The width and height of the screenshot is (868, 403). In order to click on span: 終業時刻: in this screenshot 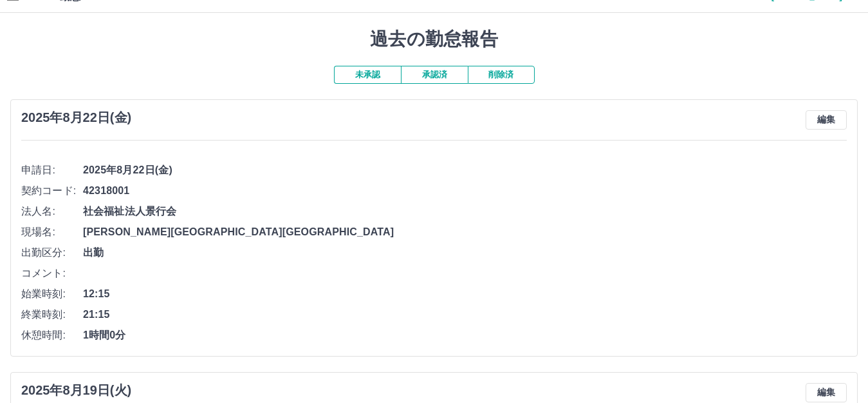, I will do `click(52, 315)`.